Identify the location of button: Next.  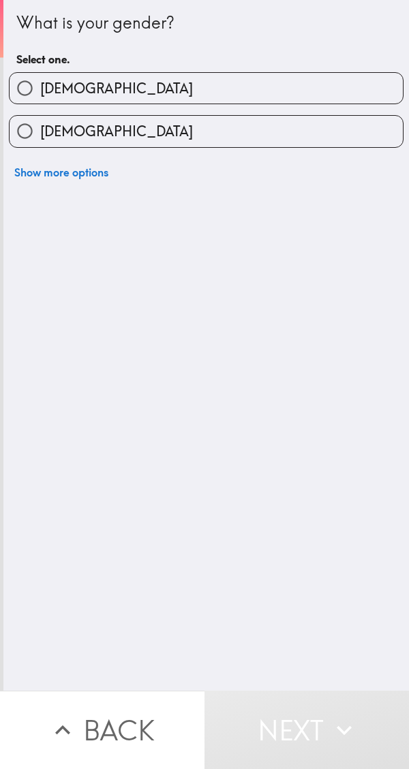
(307, 730).